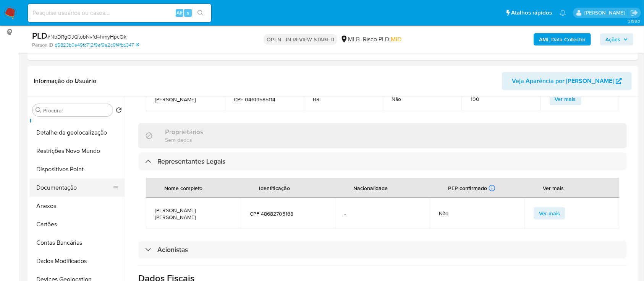  Describe the element at coordinates (87, 37) in the screenshot. I see `span: # NbDRgOJQtobNvfd4hmyHpcQk` at that location.